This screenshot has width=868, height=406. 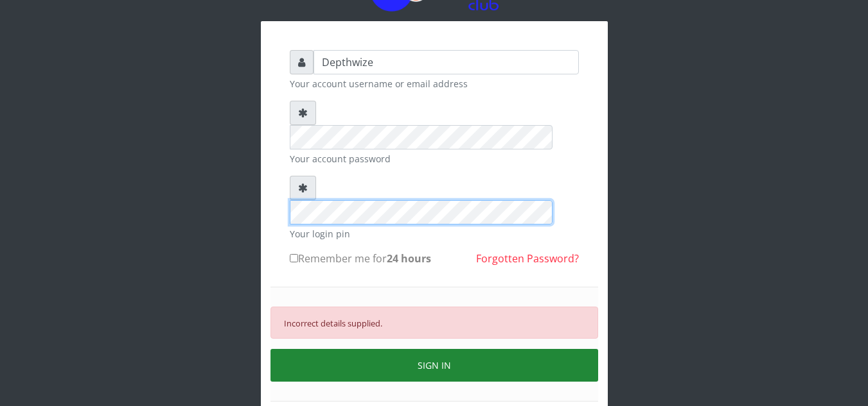 What do you see at coordinates (527, 259) in the screenshot?
I see `a: Forgotten Password?` at bounding box center [527, 259].